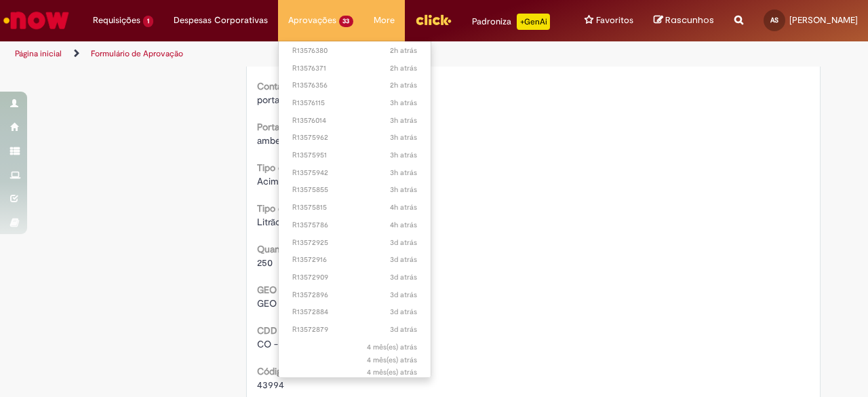  Describe the element at coordinates (267, 330) in the screenshot. I see `b: CDD` at that location.